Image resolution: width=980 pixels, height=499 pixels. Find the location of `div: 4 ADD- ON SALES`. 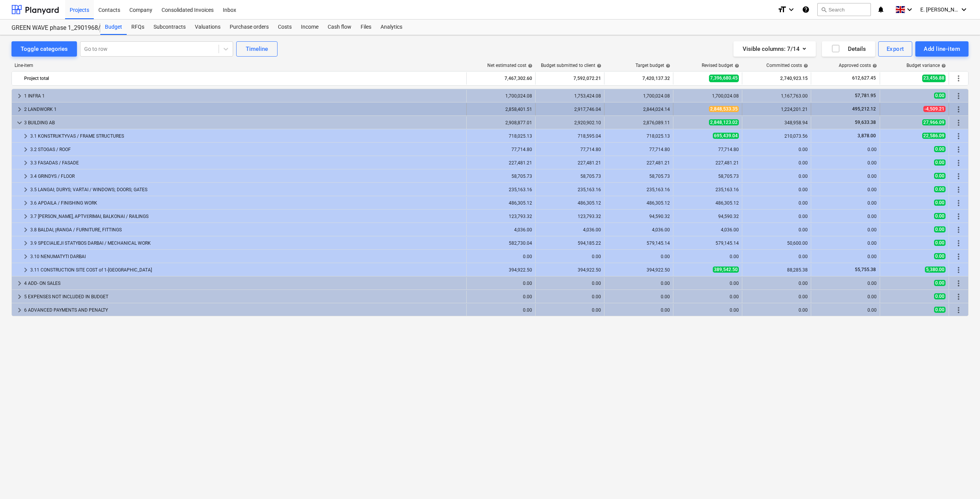

div: 4 ADD- ON SALES is located at coordinates (243, 283).